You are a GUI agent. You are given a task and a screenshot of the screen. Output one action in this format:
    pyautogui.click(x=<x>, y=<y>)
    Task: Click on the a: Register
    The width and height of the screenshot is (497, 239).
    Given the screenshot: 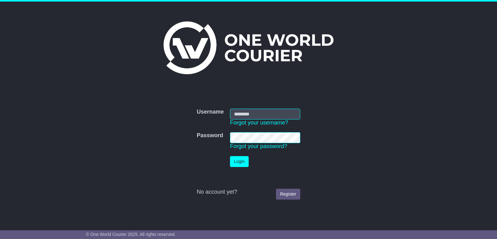 What is the action you would take?
    pyautogui.click(x=288, y=194)
    